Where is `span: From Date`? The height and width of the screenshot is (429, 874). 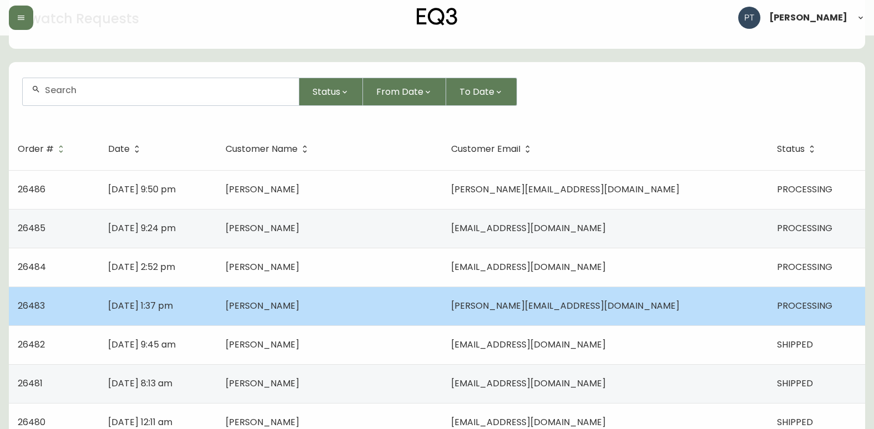
span: From Date is located at coordinates (400, 91).